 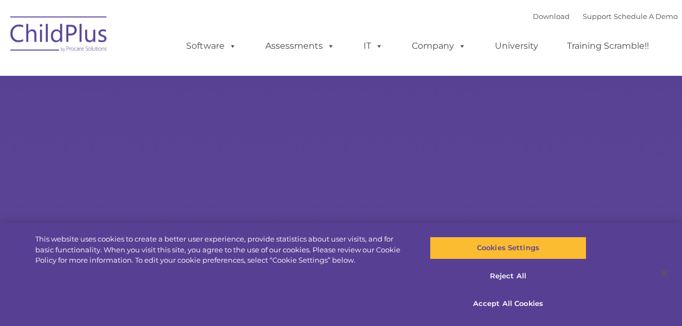 I want to click on button: Reject All, so click(x=507, y=277).